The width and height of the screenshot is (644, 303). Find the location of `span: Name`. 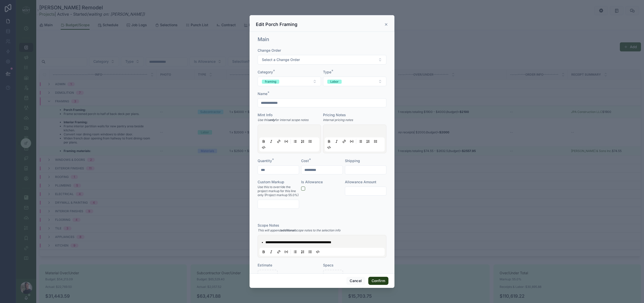

span: Name is located at coordinates (262, 94).